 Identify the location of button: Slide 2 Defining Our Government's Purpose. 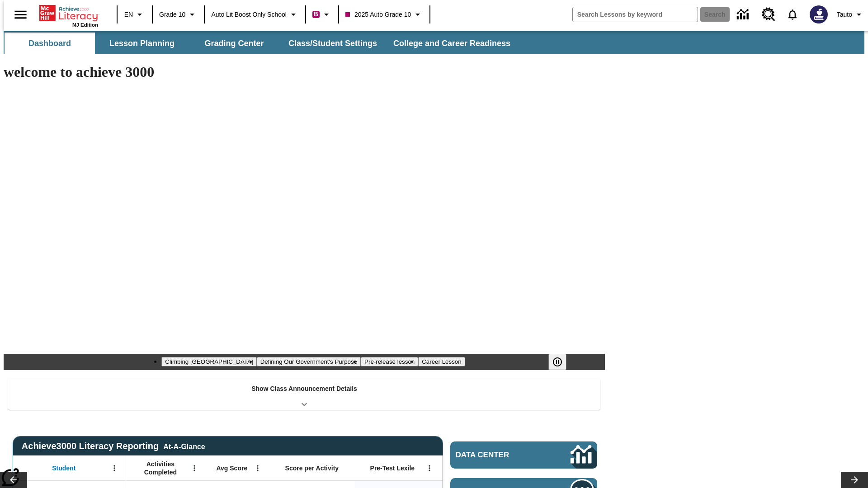
(309, 362).